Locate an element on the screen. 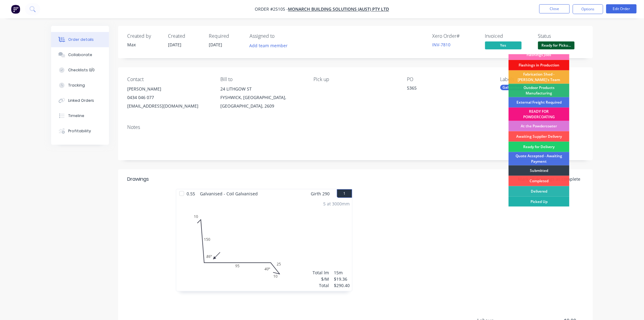  div: Checklists 0/0 is located at coordinates (82, 70).